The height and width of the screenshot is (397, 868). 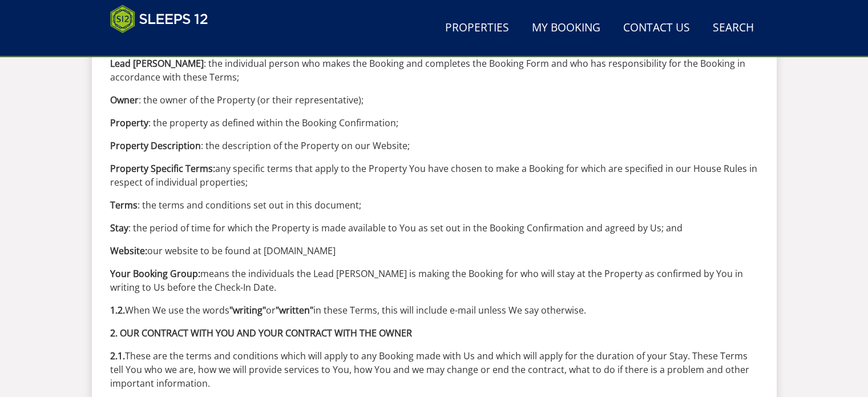 What do you see at coordinates (434, 228) in the screenshot?
I see `p: : the period of time for which the Property is made available to You as set out in the Booking Co...` at bounding box center [434, 228].